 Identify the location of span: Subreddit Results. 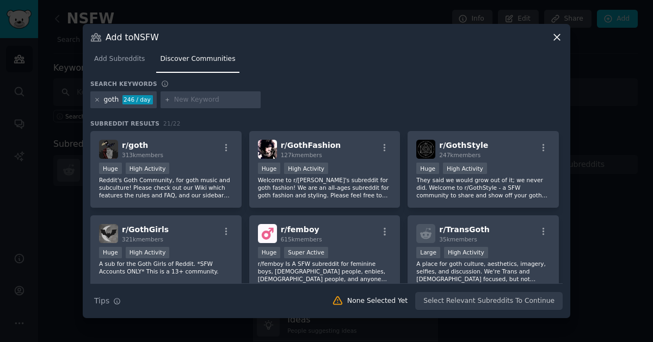
(125, 123).